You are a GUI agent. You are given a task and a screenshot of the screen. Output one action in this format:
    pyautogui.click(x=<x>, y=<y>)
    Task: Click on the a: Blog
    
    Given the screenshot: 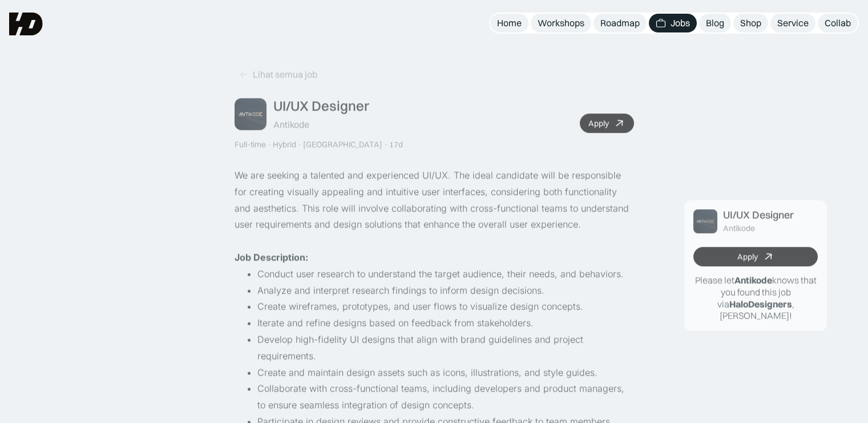 What is the action you would take?
    pyautogui.click(x=715, y=23)
    